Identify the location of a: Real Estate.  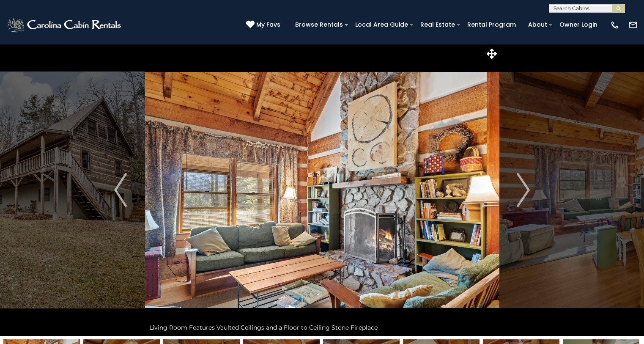
(438, 24).